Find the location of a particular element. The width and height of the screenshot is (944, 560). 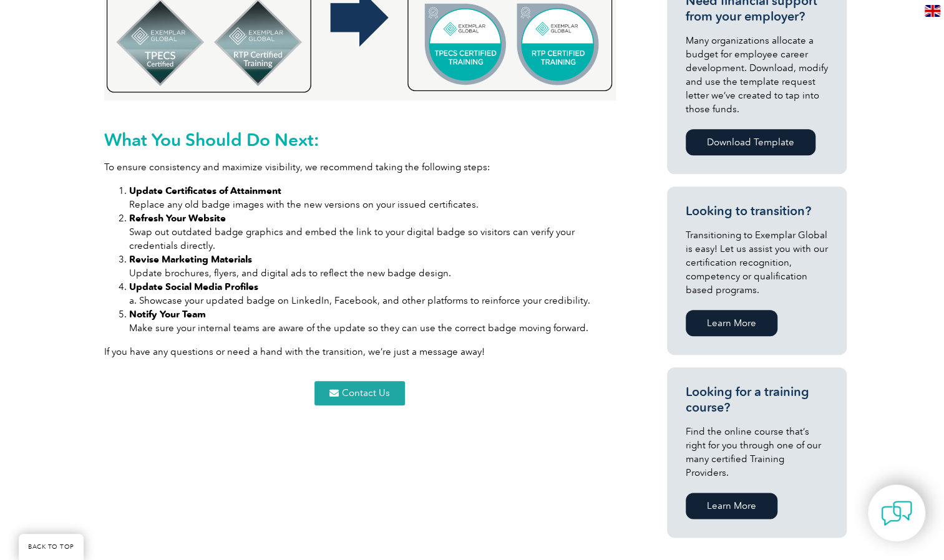

strong: Revise Marketing Materials is located at coordinates (190, 260).